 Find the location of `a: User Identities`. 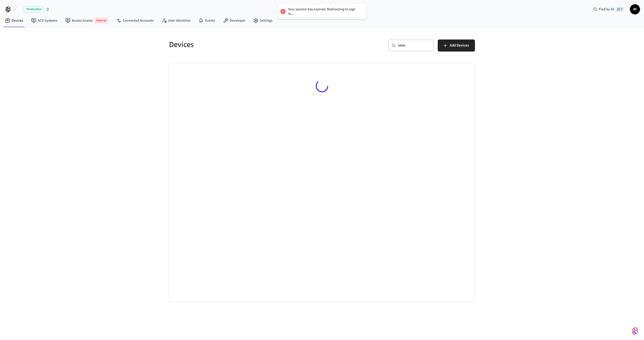

a: User Identities is located at coordinates (176, 21).